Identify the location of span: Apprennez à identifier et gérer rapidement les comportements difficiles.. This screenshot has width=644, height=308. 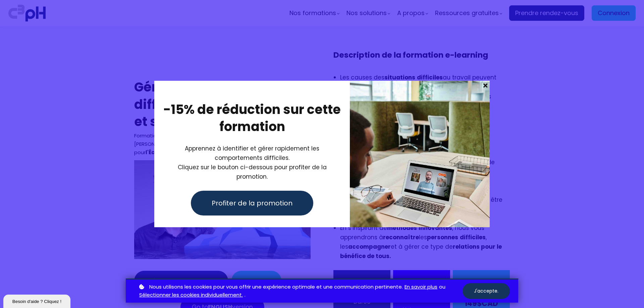
(252, 153).